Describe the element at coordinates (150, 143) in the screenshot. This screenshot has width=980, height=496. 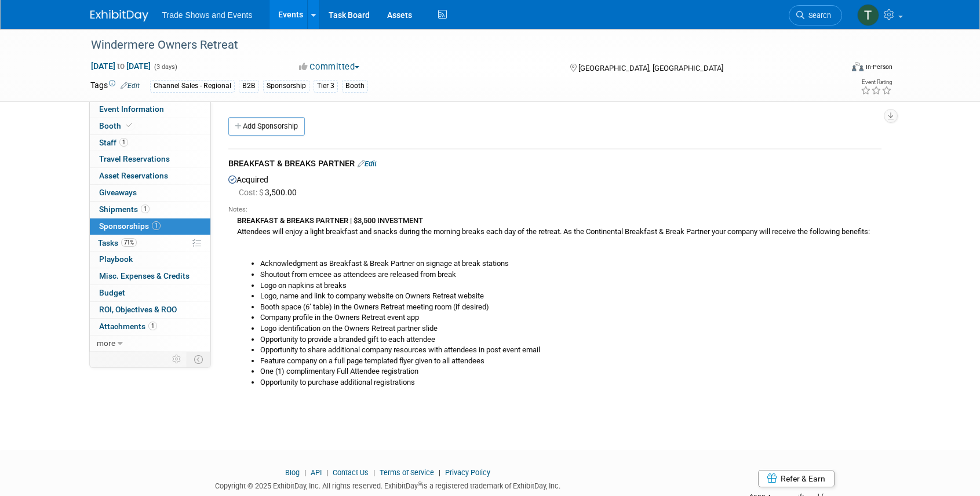
I see `a: Staff1` at that location.